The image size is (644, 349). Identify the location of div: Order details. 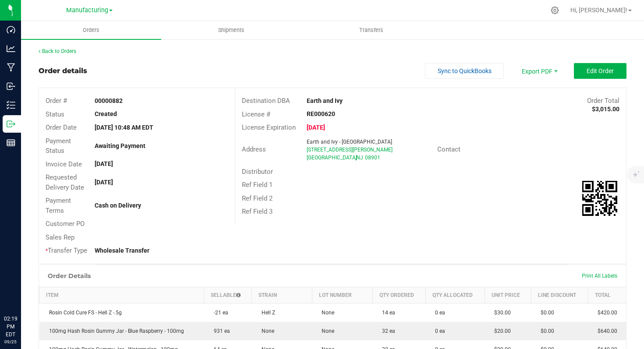
(63, 71).